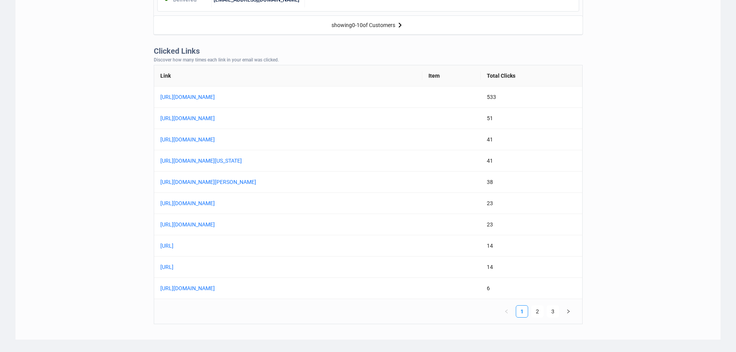  What do you see at coordinates (568, 311) in the screenshot?
I see `li: Next Page` at bounding box center [568, 311].